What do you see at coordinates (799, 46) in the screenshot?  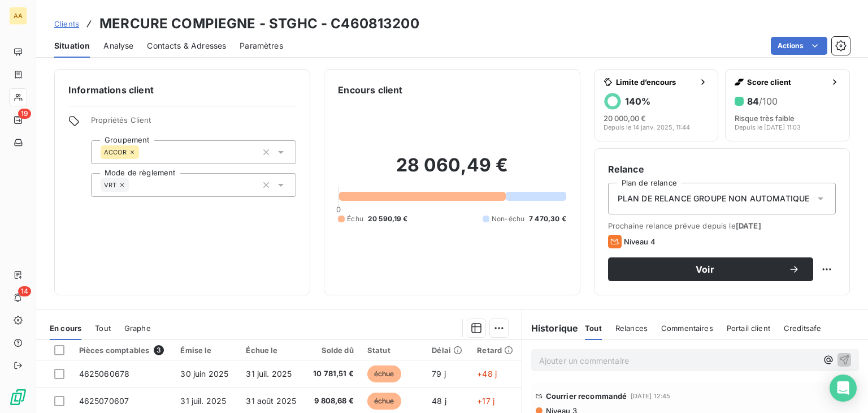 I see `button: Actions` at bounding box center [799, 46].